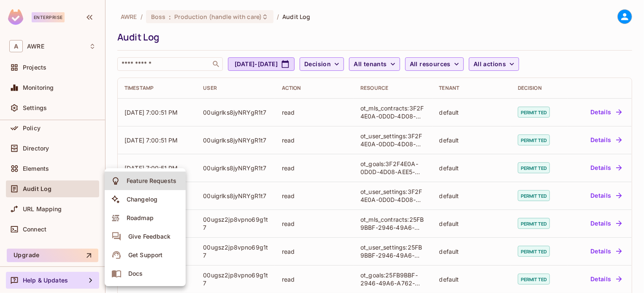  I want to click on div: Docs, so click(136, 274).